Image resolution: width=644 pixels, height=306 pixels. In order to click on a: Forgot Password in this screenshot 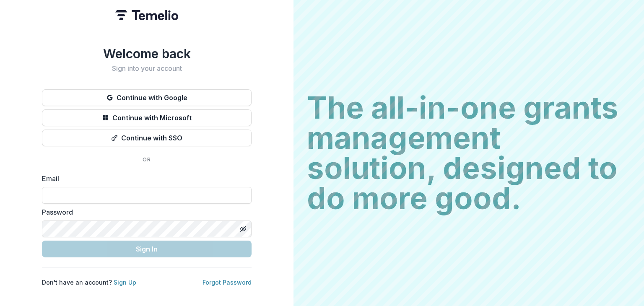, I will do `click(227, 282)`.